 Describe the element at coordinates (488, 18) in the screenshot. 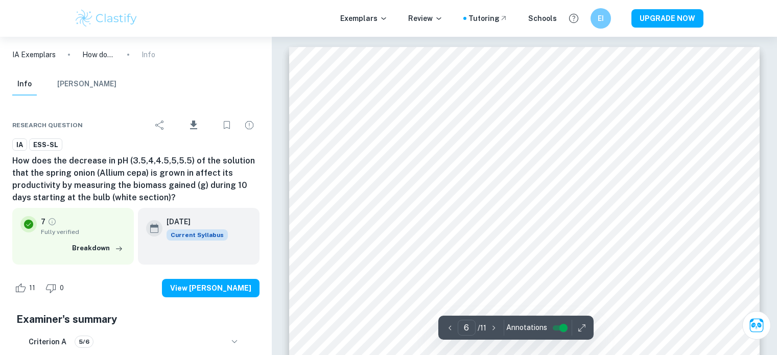

I see `a: Tutoring` at that location.